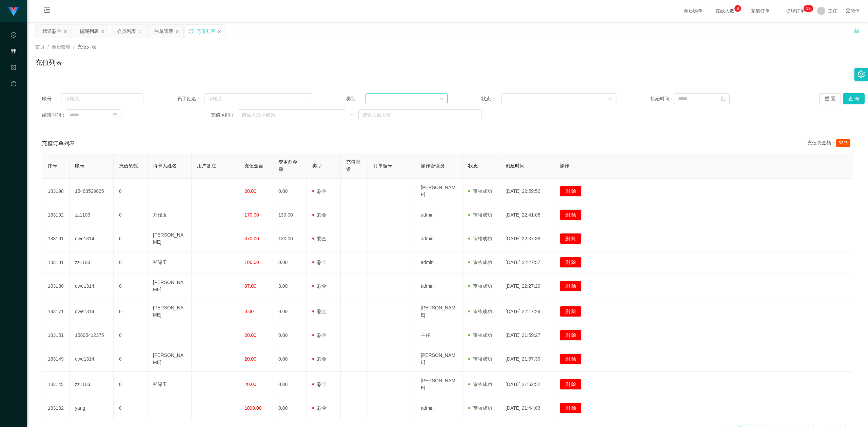 The image size is (868, 427). I want to click on span: 产品管理, so click(14, 95).